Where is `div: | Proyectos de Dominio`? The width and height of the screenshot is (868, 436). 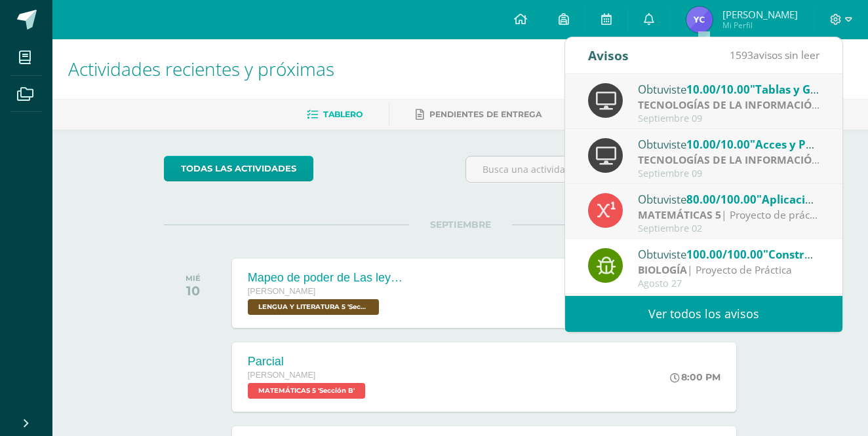 div: | Proyectos de Dominio is located at coordinates (729, 105).